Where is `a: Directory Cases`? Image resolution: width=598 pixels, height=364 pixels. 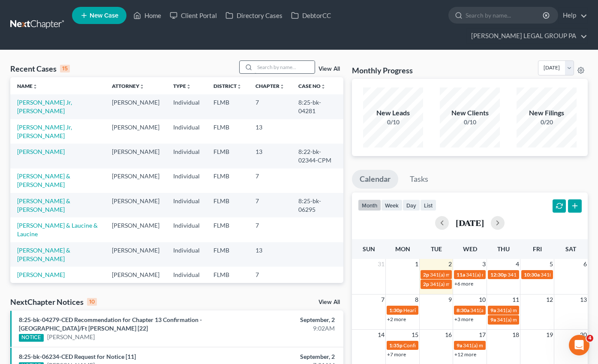
a: Directory Cases is located at coordinates (254, 16).